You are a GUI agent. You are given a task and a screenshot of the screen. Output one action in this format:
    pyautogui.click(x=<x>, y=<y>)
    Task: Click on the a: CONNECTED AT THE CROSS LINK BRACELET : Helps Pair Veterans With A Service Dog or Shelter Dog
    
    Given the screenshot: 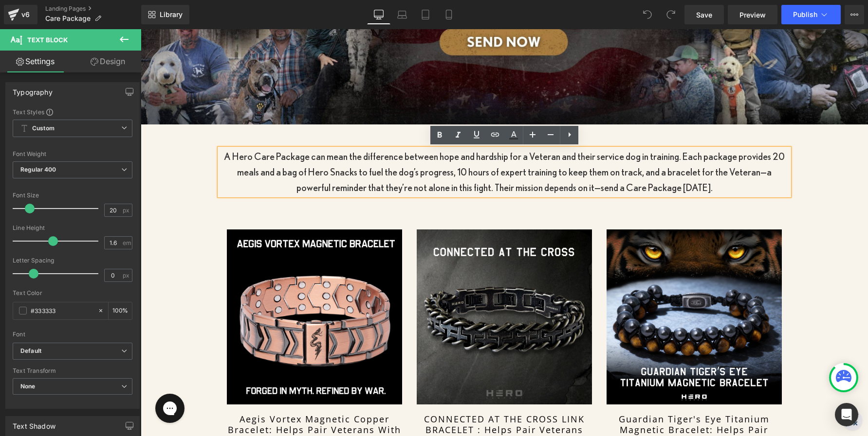 What is the action you would take?
    pyautogui.click(x=363, y=400)
    